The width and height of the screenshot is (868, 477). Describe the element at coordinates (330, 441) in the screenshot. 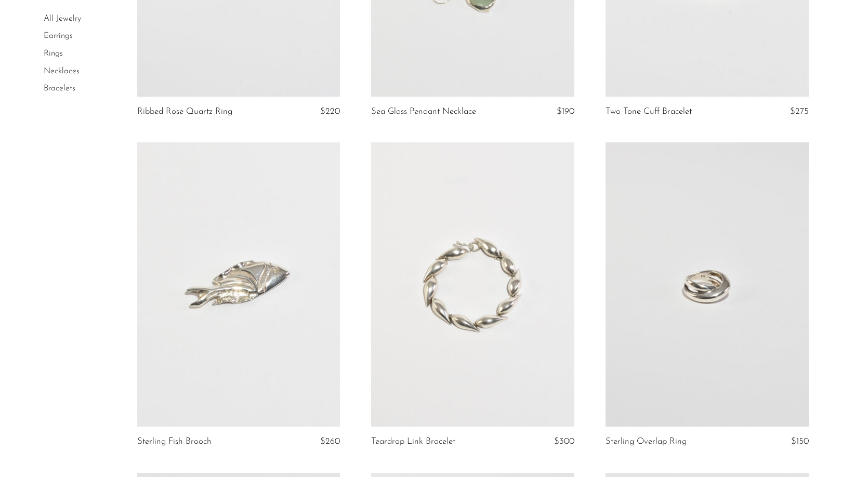

I see `span: $260` at that location.